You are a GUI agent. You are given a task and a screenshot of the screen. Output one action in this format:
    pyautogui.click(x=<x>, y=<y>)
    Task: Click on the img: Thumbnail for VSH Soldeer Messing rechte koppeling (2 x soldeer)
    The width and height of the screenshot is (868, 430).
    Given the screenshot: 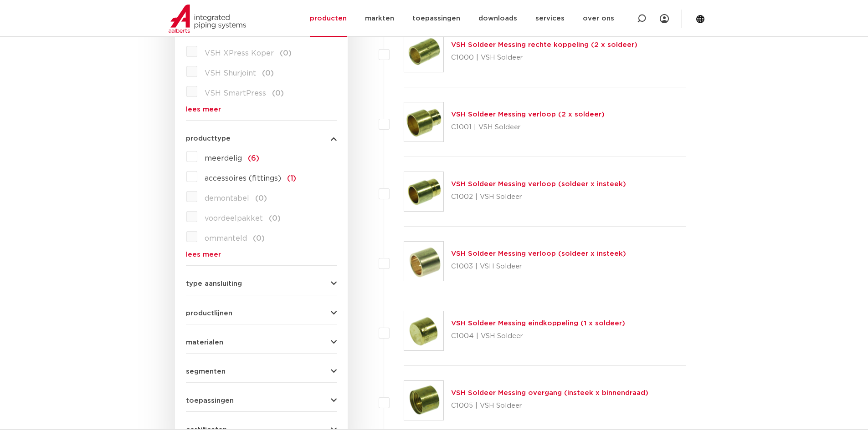 What is the action you would take?
    pyautogui.click(x=424, y=52)
    